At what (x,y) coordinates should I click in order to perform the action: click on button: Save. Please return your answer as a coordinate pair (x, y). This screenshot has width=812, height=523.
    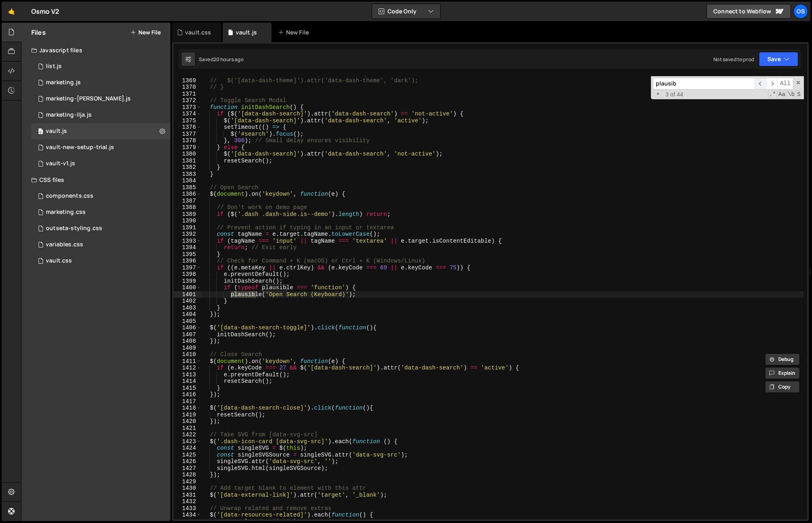
    Looking at the image, I should click on (778, 59).